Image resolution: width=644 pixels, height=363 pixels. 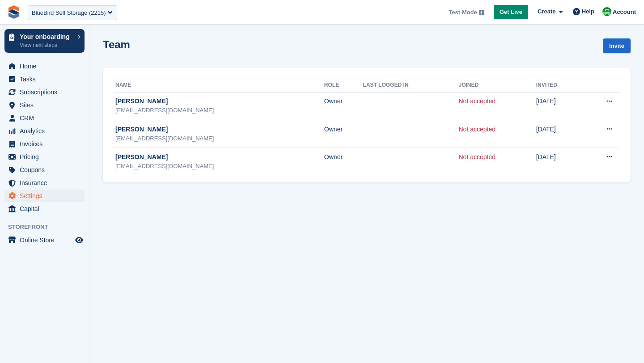 I want to click on img: stora-icon-8386f47178a22dfd0bd8f6a31ec36ba5ce8667c1dd55bd0f319d3a0aa187defe.svg, so click(x=14, y=12).